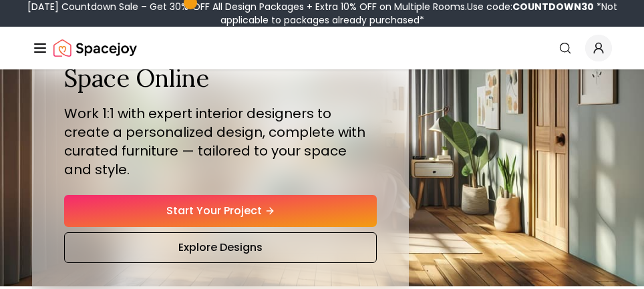  Describe the element at coordinates (95, 48) in the screenshot. I see `img: Spacejoy Logo` at that location.